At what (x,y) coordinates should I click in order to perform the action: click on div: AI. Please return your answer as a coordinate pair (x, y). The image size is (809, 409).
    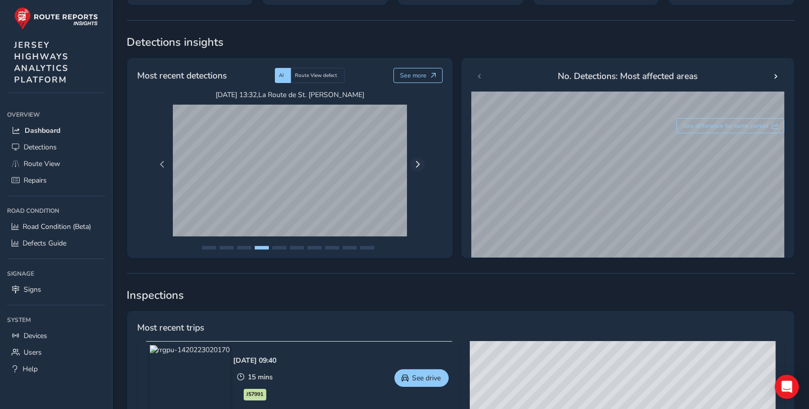
    Looking at the image, I should click on (283, 75).